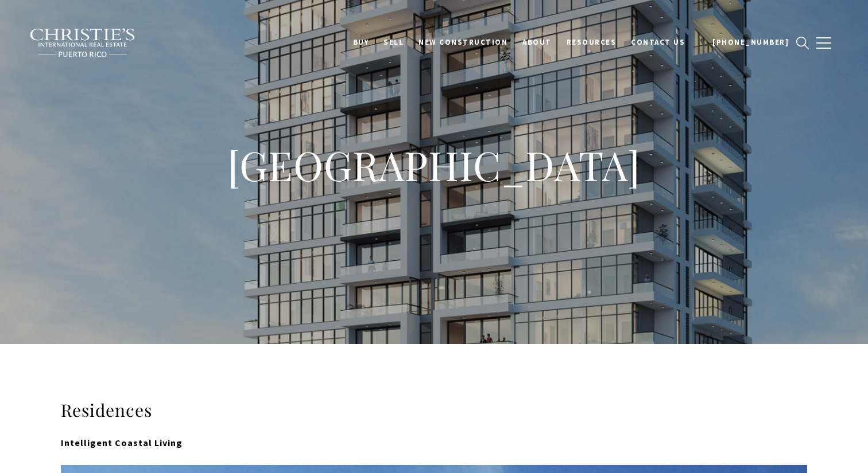 Image resolution: width=868 pixels, height=473 pixels. What do you see at coordinates (361, 43) in the screenshot?
I see `a: BUY` at bounding box center [361, 43].